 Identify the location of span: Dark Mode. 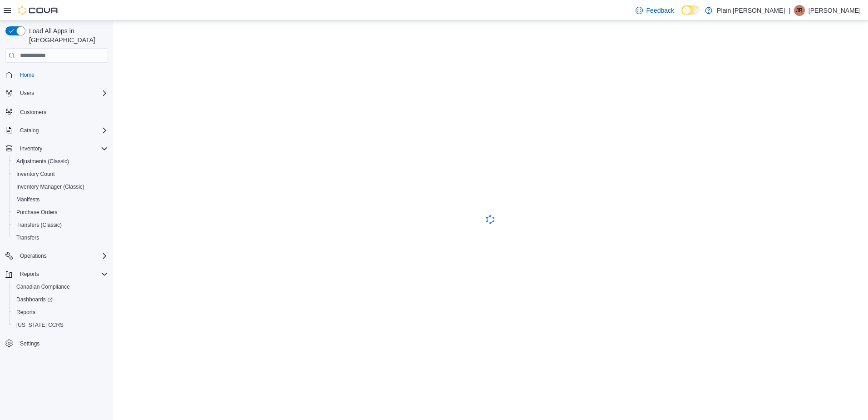
(682, 15).